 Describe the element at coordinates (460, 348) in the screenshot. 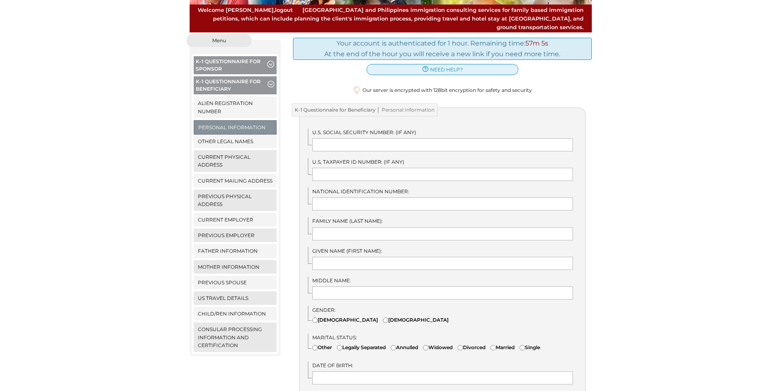

I see `input: Divorced` at that location.